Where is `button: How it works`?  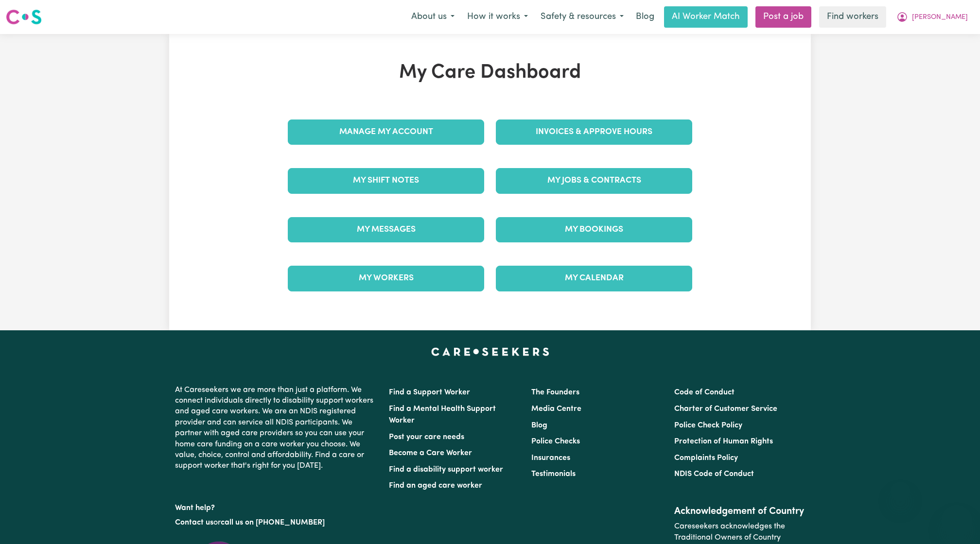
button: How it works is located at coordinates (497, 17).